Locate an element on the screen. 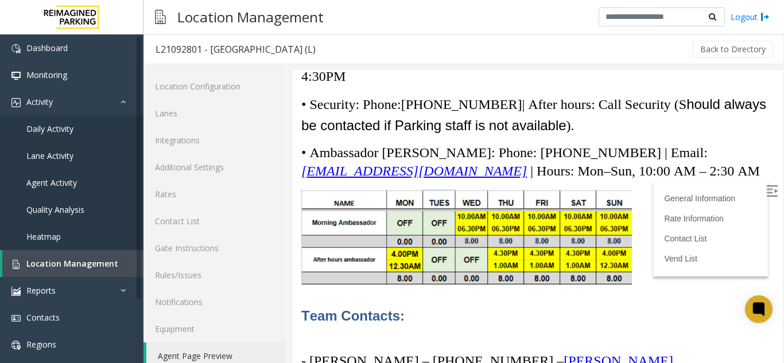 The image size is (784, 363). span: Daily Activity is located at coordinates (50, 128).